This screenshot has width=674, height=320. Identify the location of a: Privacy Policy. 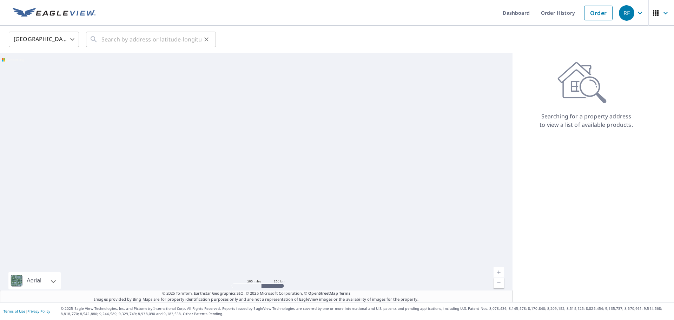
(39, 311).